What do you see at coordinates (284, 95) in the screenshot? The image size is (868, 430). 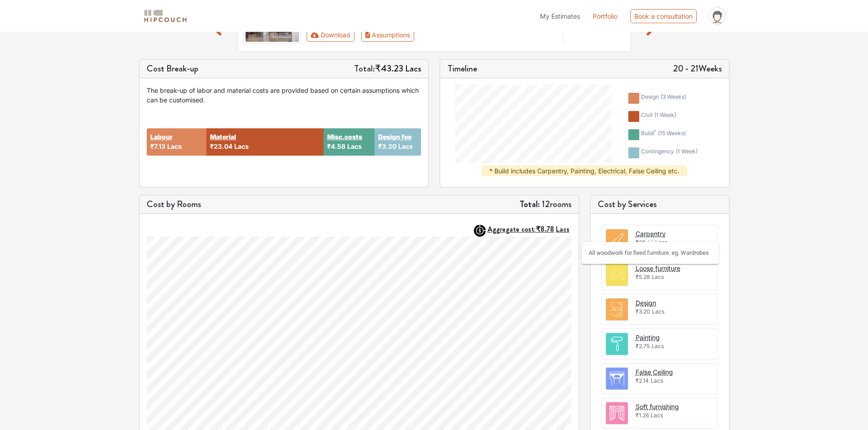 I see `div: The break-up of labor and material costs are provided based on certain assumptions which can be c...` at bounding box center [284, 95].